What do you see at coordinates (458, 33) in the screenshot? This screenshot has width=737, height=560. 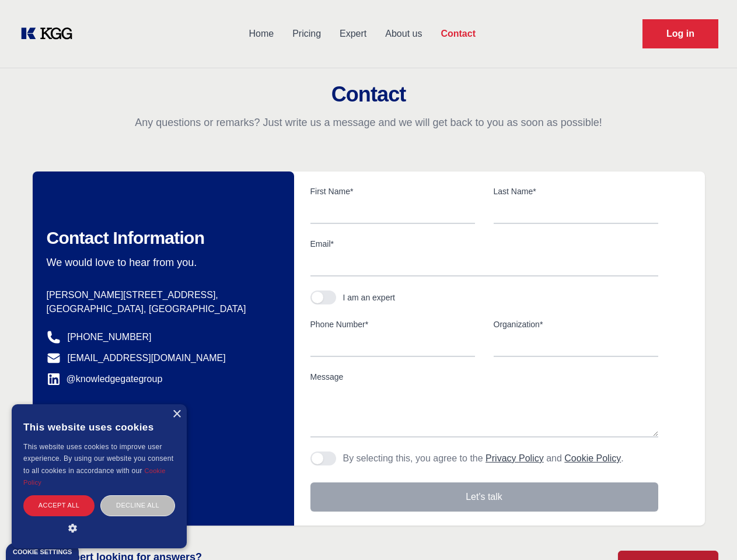 I see `a: Contact` at bounding box center [458, 33].